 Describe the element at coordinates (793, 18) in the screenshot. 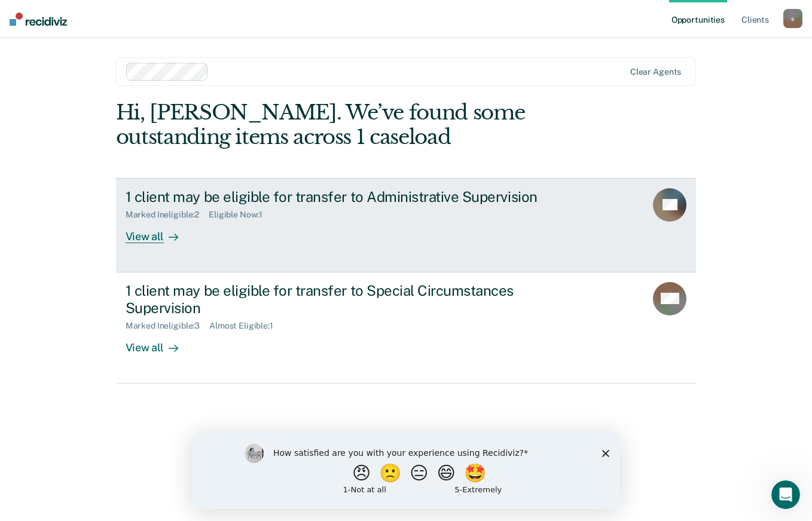

I see `div: s` at that location.